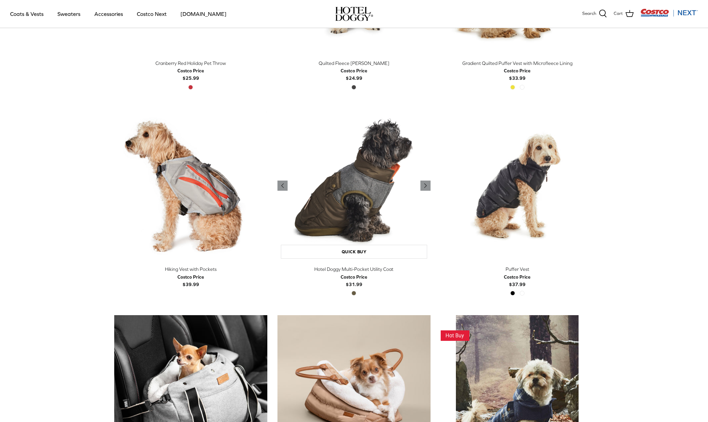 The width and height of the screenshot is (708, 422). I want to click on b: $33.99, so click(517, 74).